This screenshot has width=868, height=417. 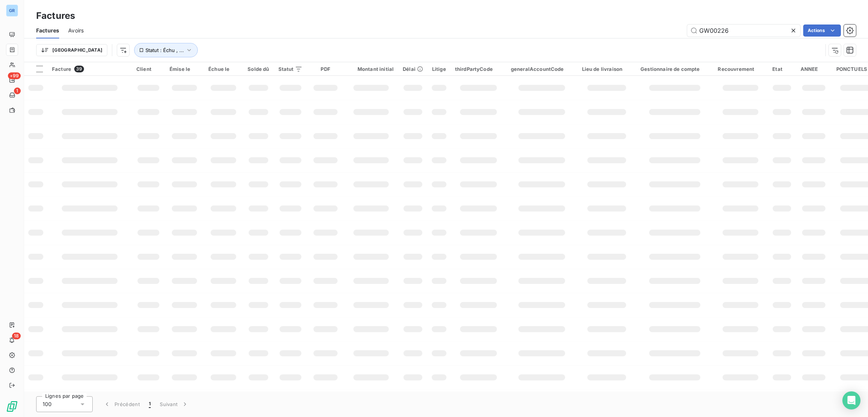 What do you see at coordinates (56, 16) in the screenshot?
I see `h3: Factures` at bounding box center [56, 16].